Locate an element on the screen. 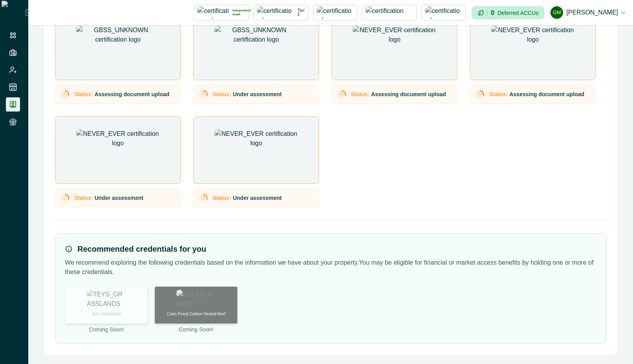 The width and height of the screenshot is (633, 364). p: 0 is located at coordinates (492, 13).